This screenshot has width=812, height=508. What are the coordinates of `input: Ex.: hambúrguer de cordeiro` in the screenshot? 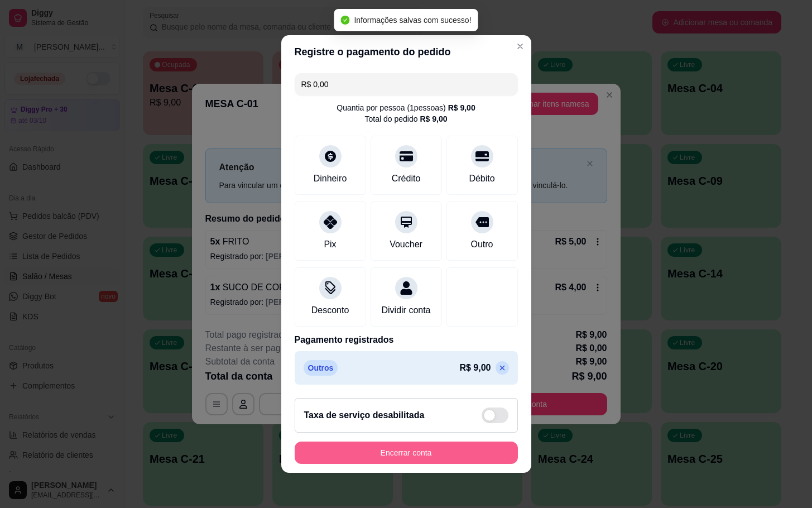 It's located at (406, 84).